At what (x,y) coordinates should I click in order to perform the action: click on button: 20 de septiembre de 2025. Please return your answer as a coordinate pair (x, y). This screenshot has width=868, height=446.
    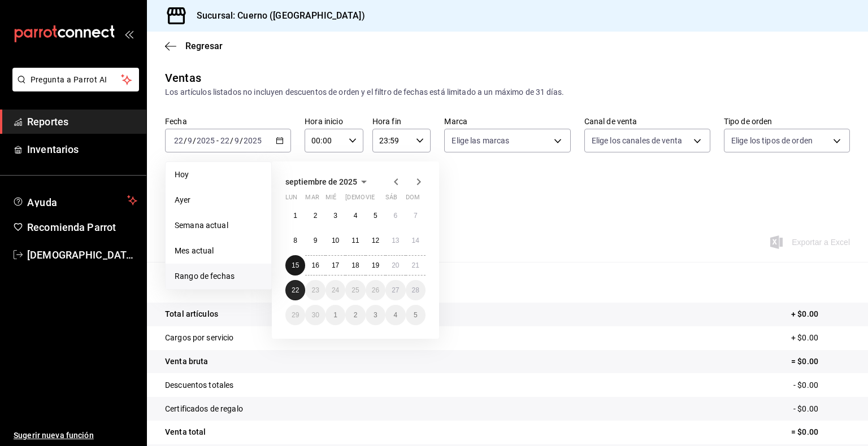
    Looking at the image, I should click on (395, 265).